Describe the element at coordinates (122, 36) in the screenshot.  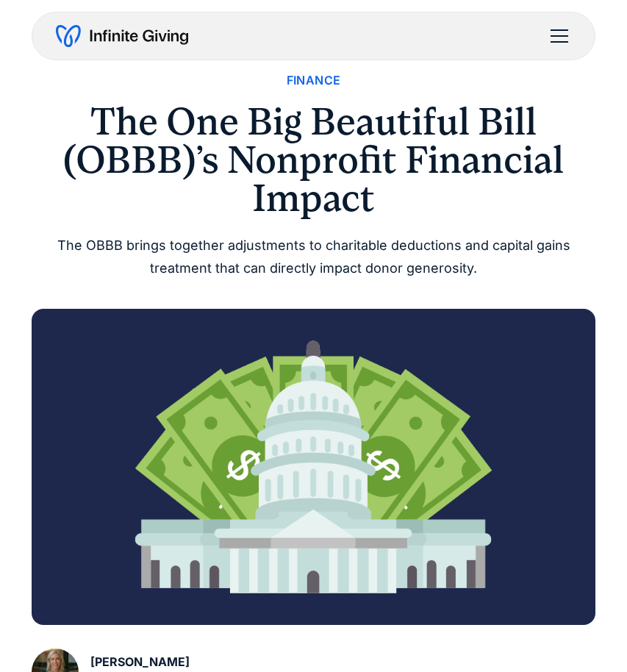
I see `a: home` at that location.